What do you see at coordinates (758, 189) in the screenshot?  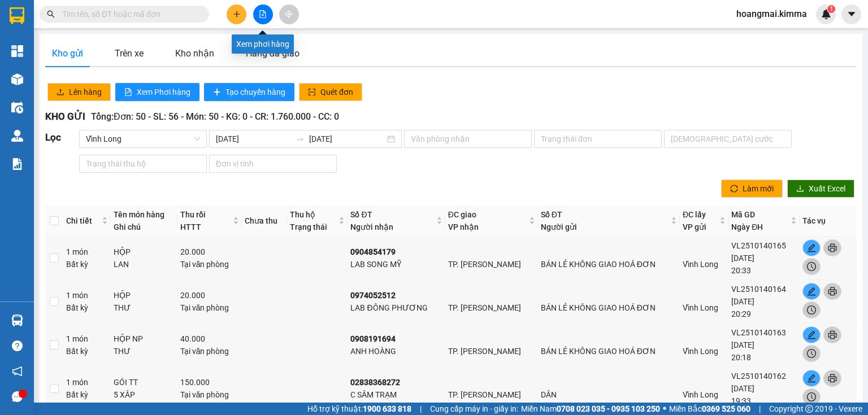 I see `span: Làm mới` at bounding box center [758, 189].